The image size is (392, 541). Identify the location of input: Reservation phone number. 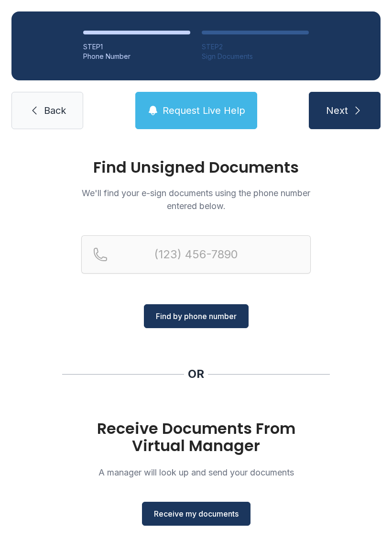
(196, 254).